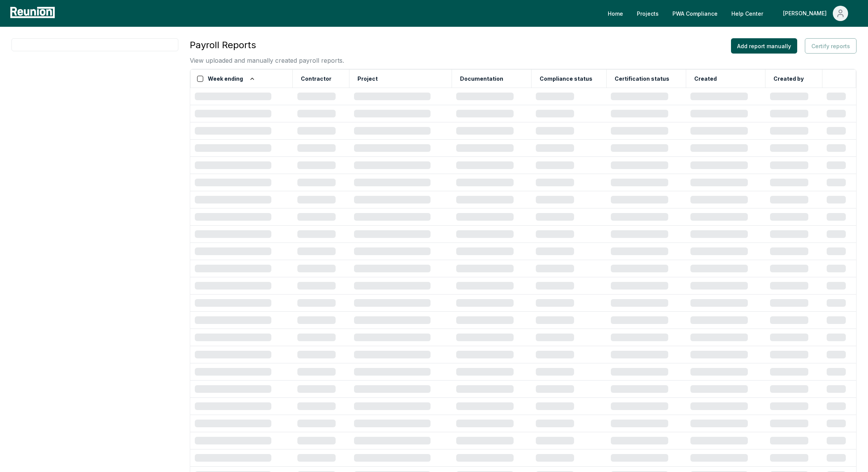 The height and width of the screenshot is (472, 868). Describe the element at coordinates (481, 79) in the screenshot. I see `button: Documentation` at that location.